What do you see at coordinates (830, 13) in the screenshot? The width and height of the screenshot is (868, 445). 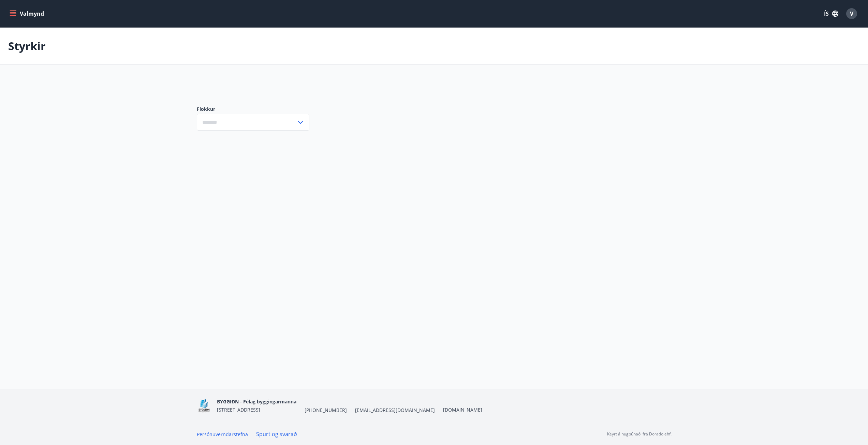 I see `button: ÍS` at bounding box center [830, 13].